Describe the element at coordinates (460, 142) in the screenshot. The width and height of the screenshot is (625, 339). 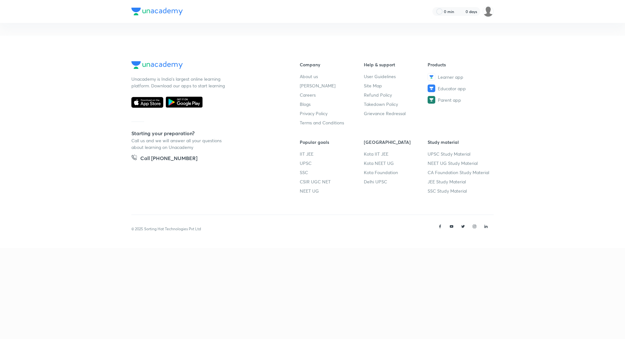
I see `h6: Study material` at that location.